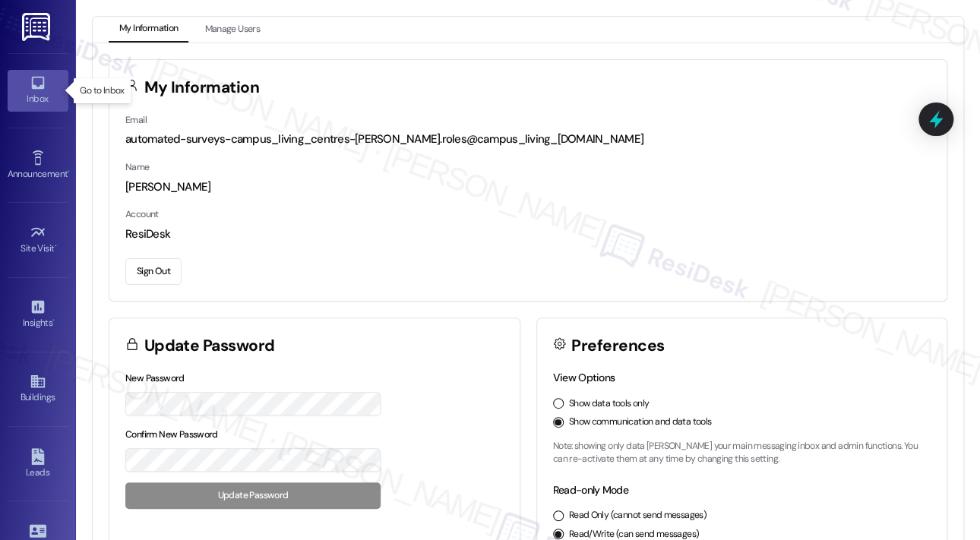  Describe the element at coordinates (210, 346) in the screenshot. I see `h3: Update Password` at that location.